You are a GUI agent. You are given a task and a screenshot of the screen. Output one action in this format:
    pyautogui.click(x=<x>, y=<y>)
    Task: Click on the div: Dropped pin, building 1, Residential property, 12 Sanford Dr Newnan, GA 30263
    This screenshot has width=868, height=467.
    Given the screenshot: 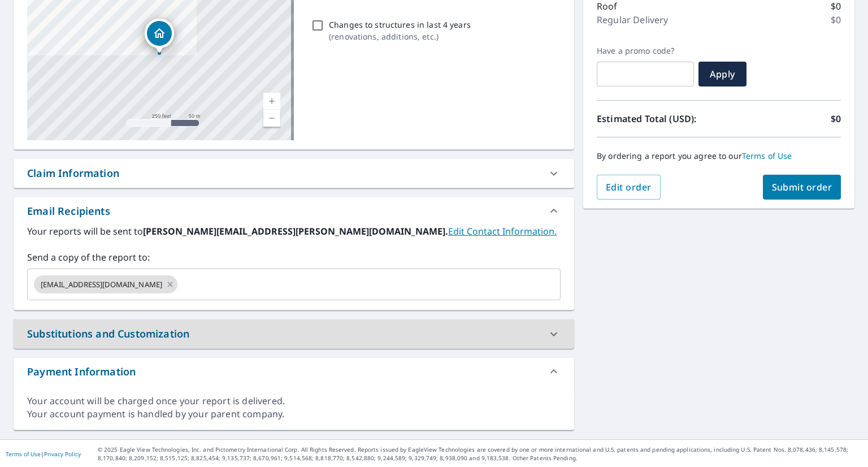 What is the action you would take?
    pyautogui.click(x=159, y=36)
    